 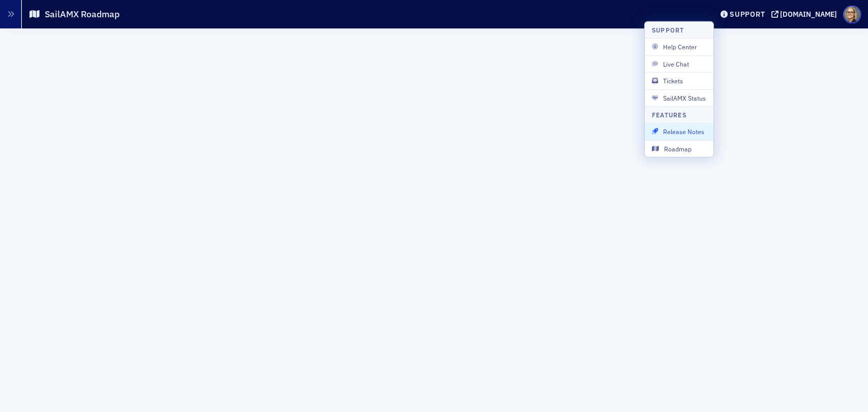 I want to click on span: SailAMX Status, so click(x=679, y=98).